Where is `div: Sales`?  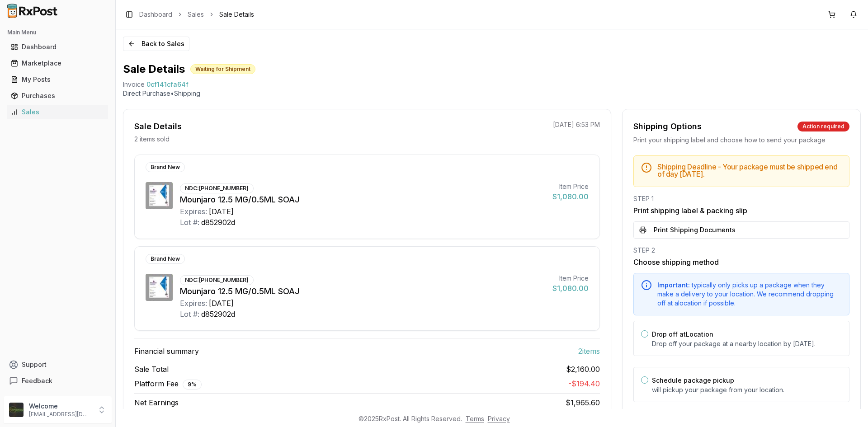 div: Sales is located at coordinates (57, 112).